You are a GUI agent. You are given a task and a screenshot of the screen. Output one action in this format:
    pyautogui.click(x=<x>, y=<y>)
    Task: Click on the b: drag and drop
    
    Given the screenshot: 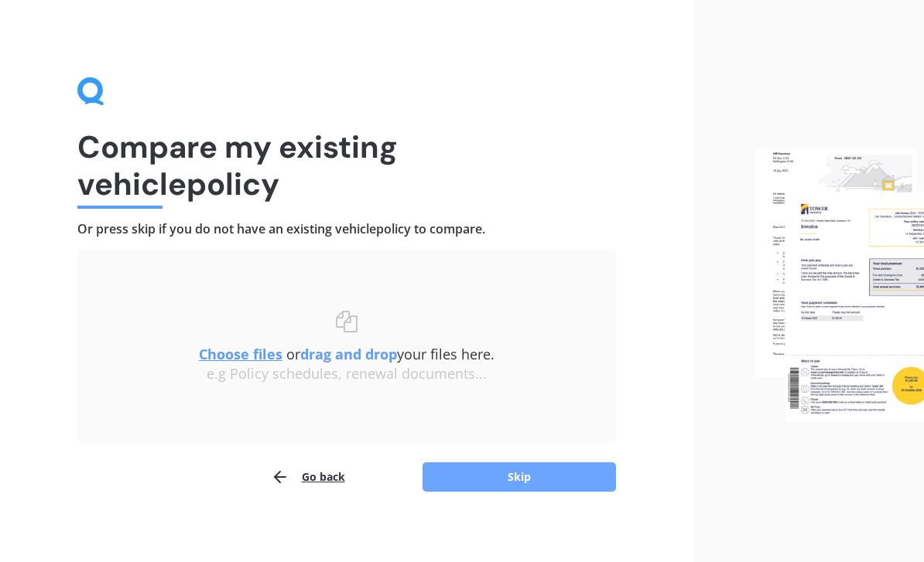 What is the action you would take?
    pyautogui.click(x=348, y=354)
    